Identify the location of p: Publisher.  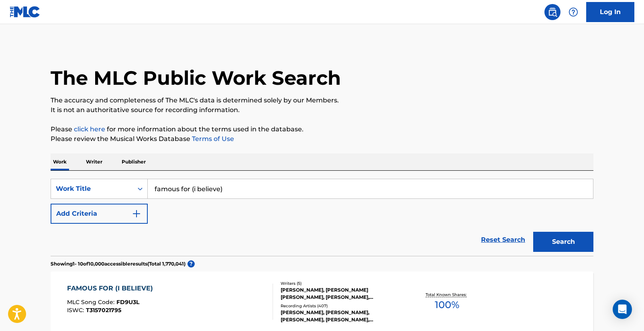
(133, 162).